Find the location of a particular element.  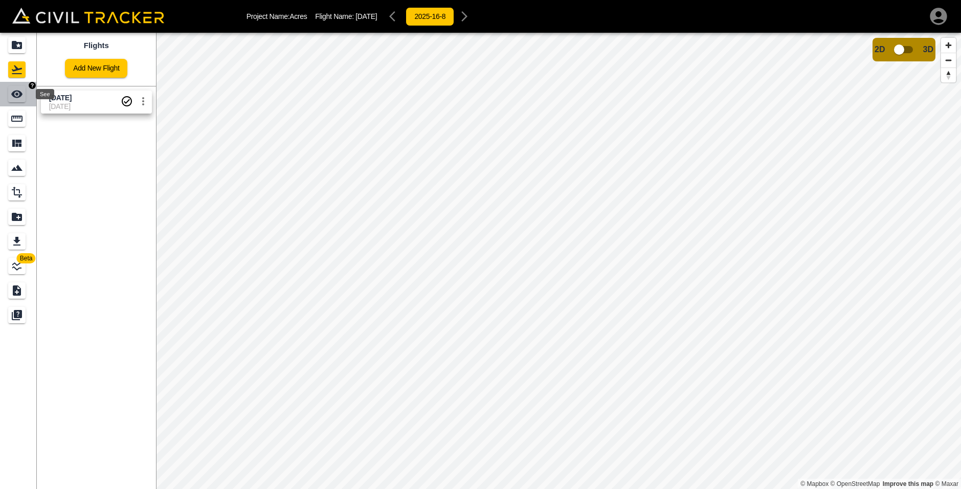

div: See is located at coordinates (45, 94).